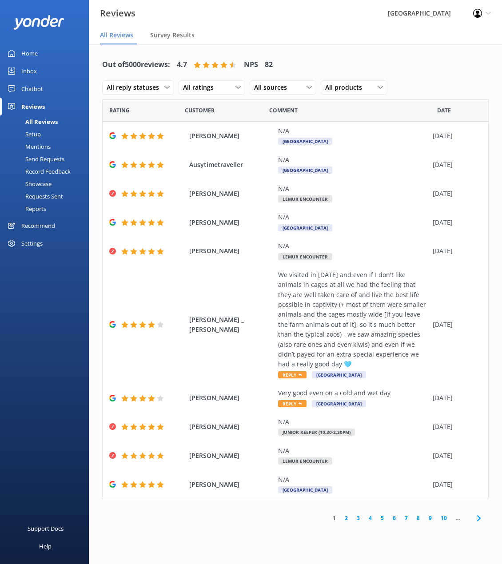 The width and height of the screenshot is (502, 564). What do you see at coordinates (34, 196) in the screenshot?
I see `div: Requests Sent` at bounding box center [34, 196].